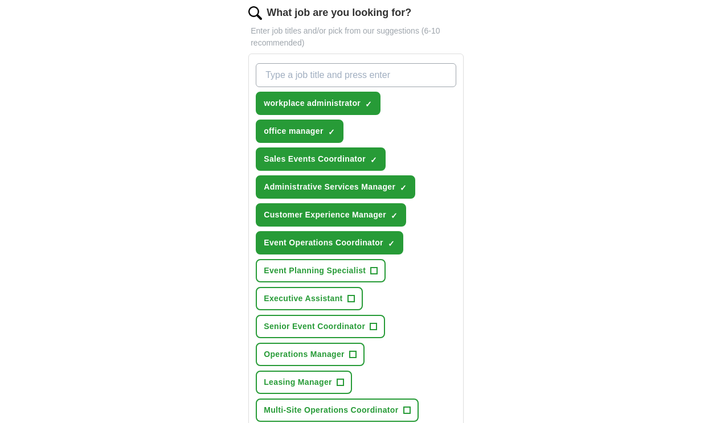 The image size is (712, 423). Describe the element at coordinates (321, 159) in the screenshot. I see `button: Sales Events Coordinator✓` at that location.